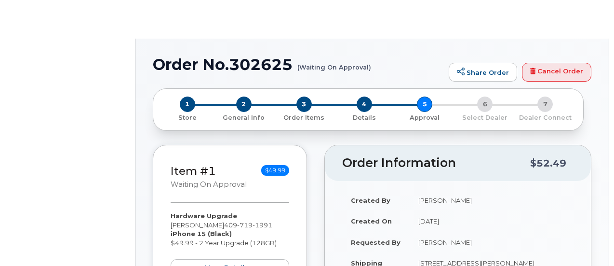 The width and height of the screenshot is (614, 266). What do you see at coordinates (371, 200) in the screenshot?
I see `strong: Created By` at bounding box center [371, 200].